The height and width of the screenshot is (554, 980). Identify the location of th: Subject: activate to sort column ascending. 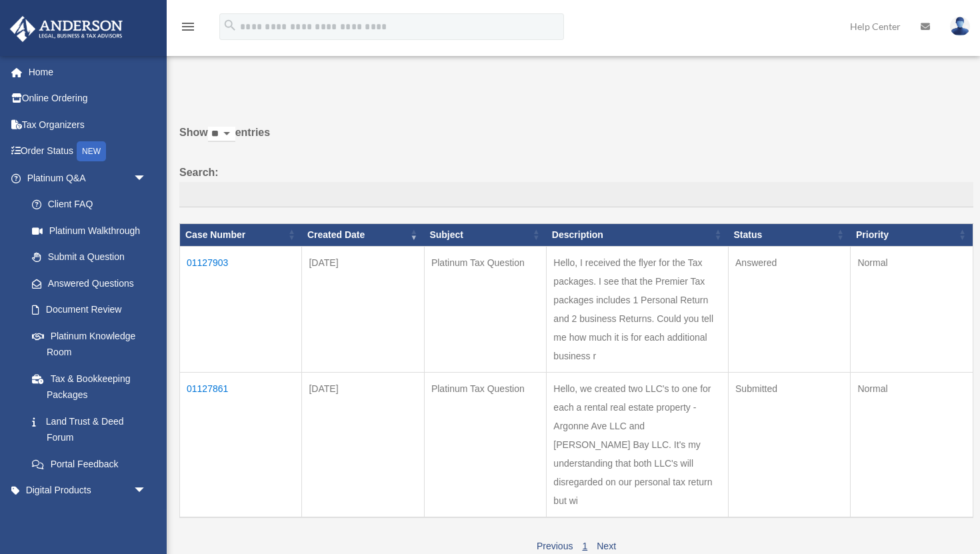
(485, 234).